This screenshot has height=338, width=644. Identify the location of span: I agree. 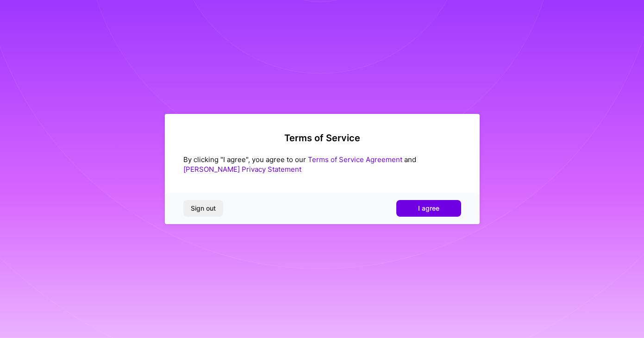
(429, 208).